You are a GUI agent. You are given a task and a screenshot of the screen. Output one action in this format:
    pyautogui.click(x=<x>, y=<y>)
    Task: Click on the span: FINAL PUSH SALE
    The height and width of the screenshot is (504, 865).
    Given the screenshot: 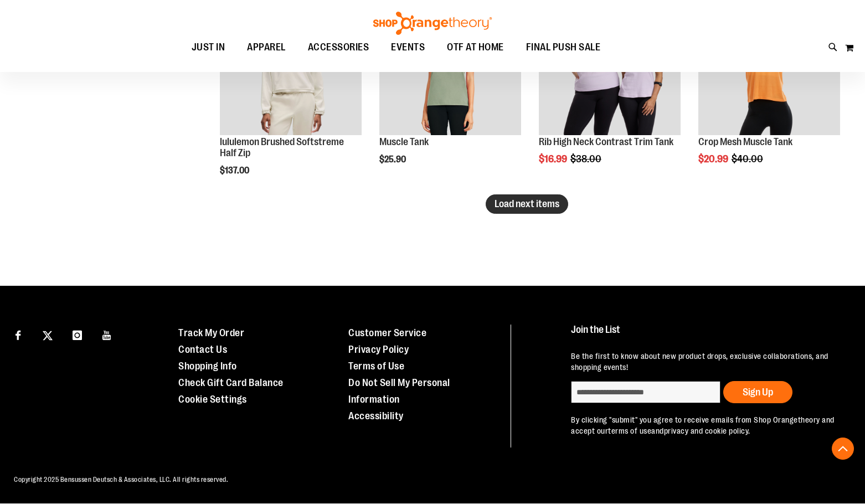 What is the action you would take?
    pyautogui.click(x=564, y=47)
    